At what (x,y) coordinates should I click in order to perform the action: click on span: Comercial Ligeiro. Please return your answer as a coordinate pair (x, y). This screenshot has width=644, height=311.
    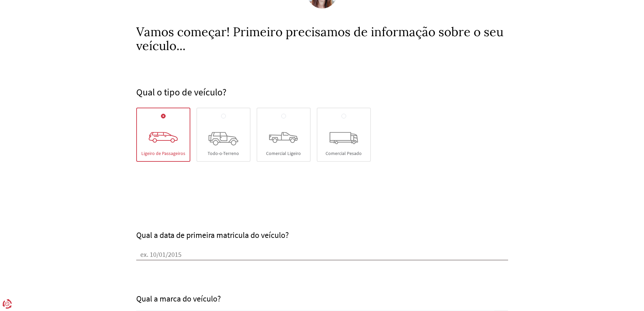
    Looking at the image, I should click on (283, 153).